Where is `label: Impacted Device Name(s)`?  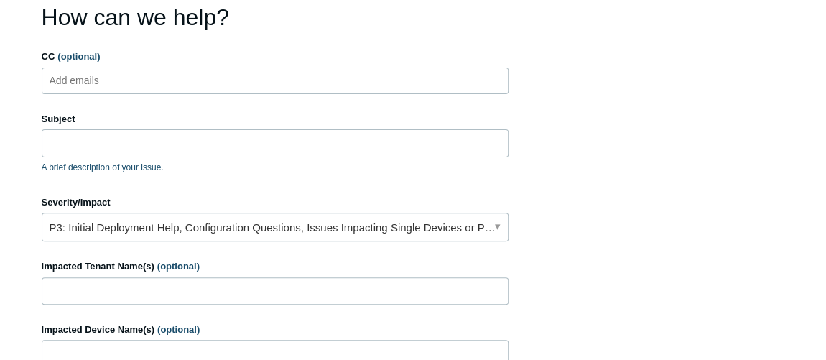 label: Impacted Device Name(s) is located at coordinates (275, 330).